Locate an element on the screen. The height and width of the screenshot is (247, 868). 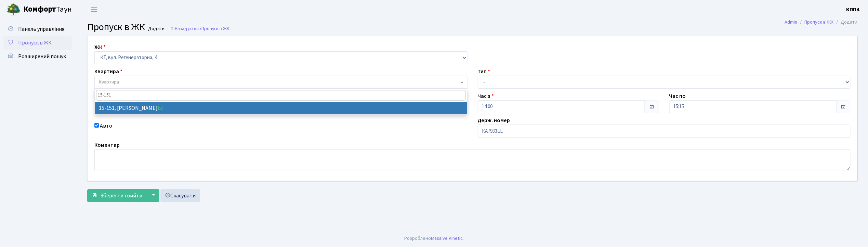
label: Держ. номер is located at coordinates (494, 120).